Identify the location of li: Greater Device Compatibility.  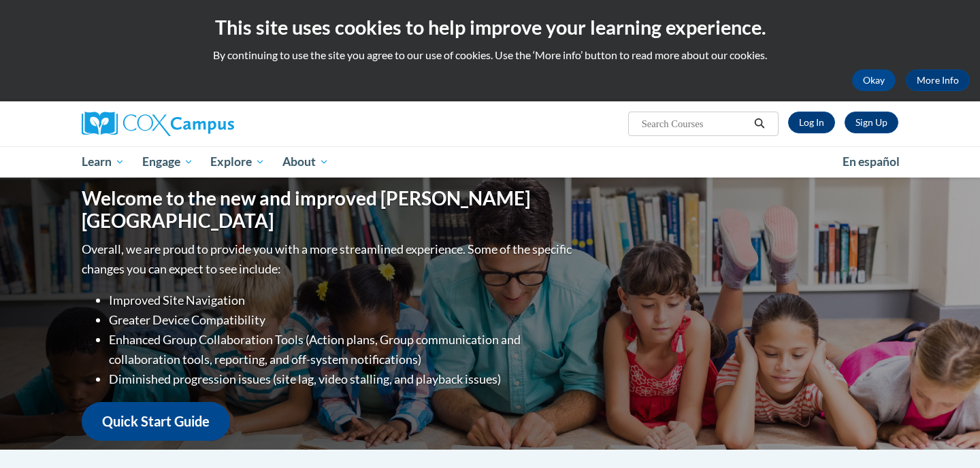
(342, 320).